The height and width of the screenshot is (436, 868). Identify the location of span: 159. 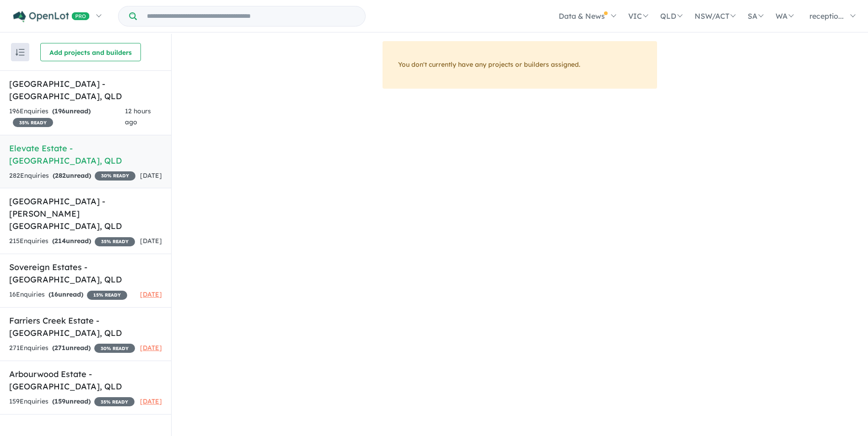
(60, 402).